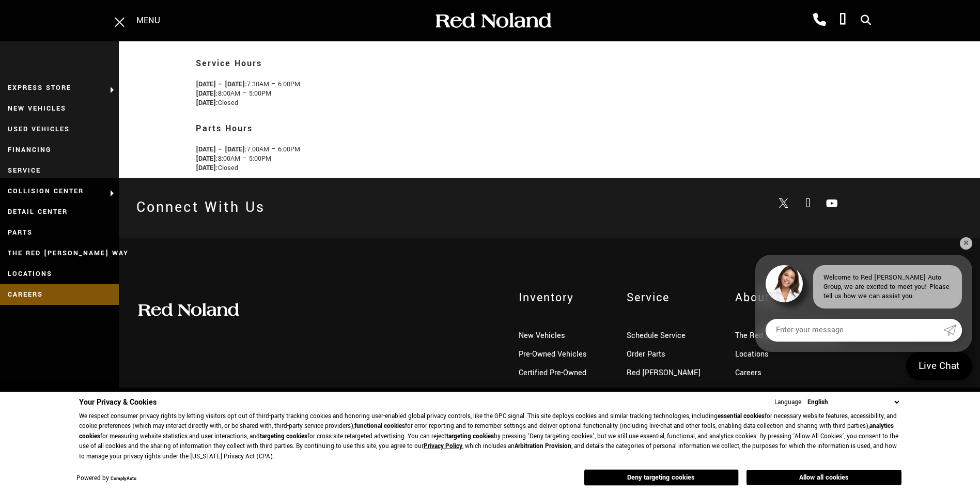  What do you see at coordinates (443, 446) in the screenshot?
I see `u: Privacy Policy` at bounding box center [443, 446].